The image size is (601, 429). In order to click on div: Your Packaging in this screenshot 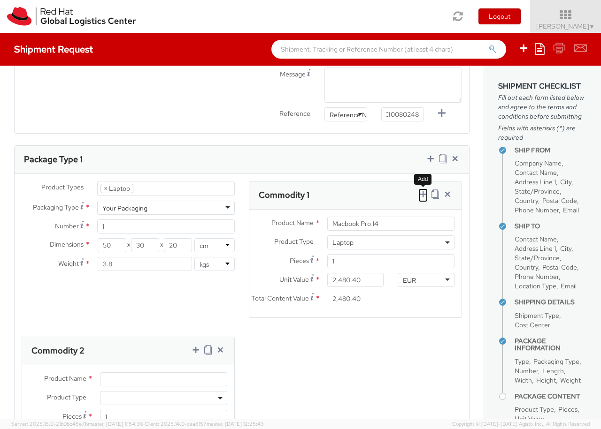, I will do `click(125, 208)`.